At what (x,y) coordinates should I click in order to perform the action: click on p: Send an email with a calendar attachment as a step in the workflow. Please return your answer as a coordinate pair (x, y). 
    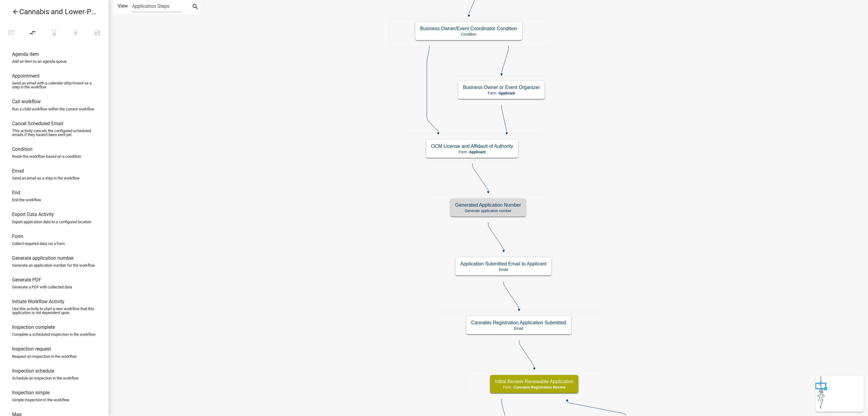
    Looking at the image, I should click on (54, 85).